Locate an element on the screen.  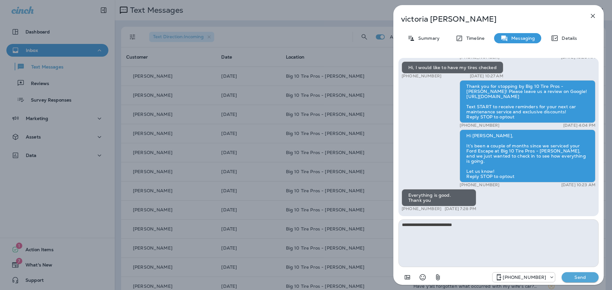
button: Send is located at coordinates (580, 278).